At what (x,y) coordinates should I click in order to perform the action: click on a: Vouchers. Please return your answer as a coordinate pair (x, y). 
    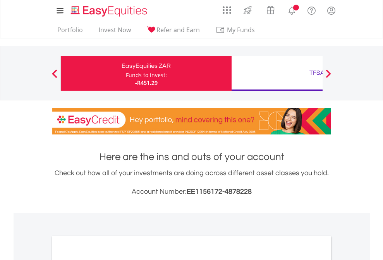
    Looking at the image, I should click on (270, 9).